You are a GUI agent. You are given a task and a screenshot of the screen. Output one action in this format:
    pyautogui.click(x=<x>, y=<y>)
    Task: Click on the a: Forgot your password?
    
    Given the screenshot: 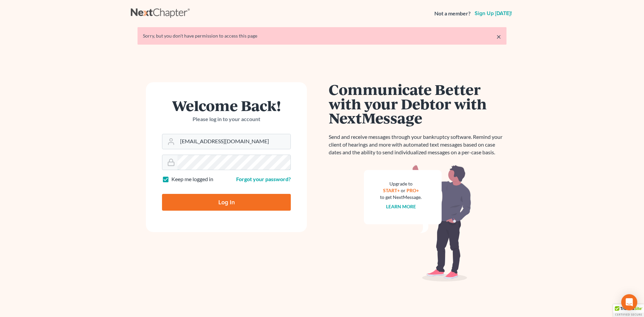 What is the action you would take?
    pyautogui.click(x=263, y=179)
    